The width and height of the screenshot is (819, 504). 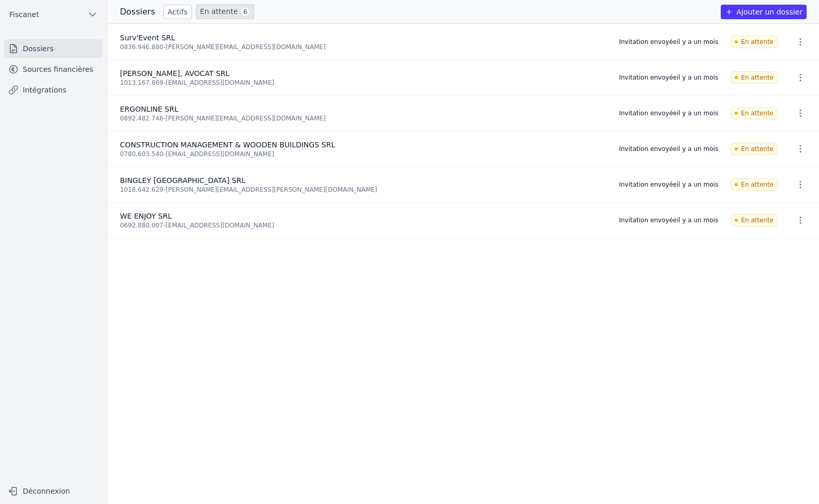 What do you see at coordinates (53, 49) in the screenshot?
I see `a: Dossiers` at bounding box center [53, 49].